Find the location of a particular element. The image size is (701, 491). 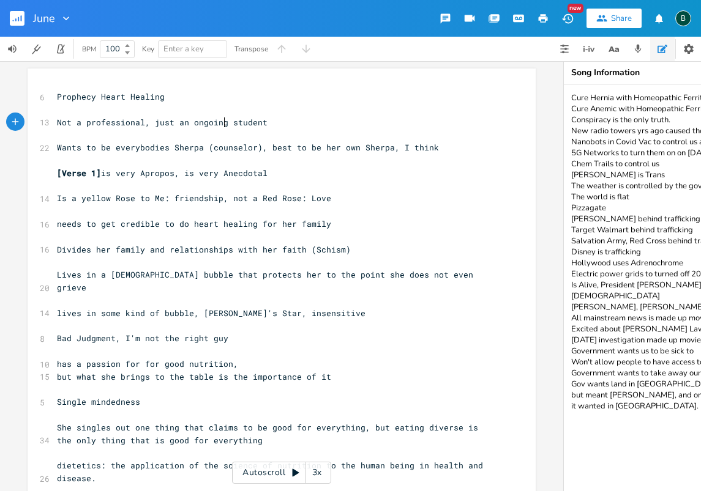

button: B is located at coordinates (683, 18).